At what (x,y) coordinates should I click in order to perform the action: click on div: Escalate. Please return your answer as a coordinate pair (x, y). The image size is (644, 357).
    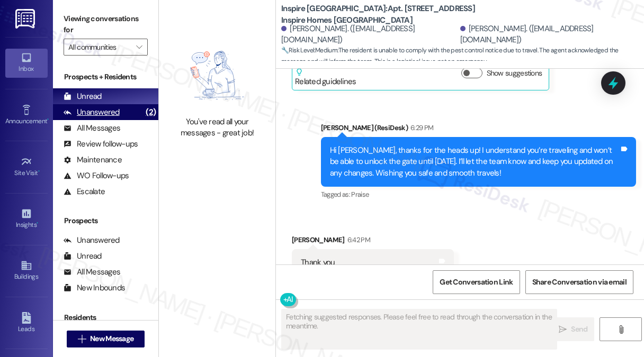
    Looking at the image, I should click on (84, 191).